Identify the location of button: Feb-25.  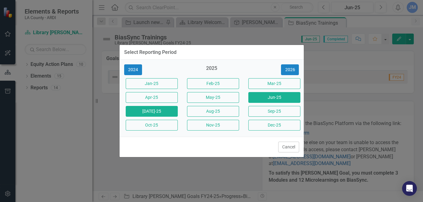
(213, 84).